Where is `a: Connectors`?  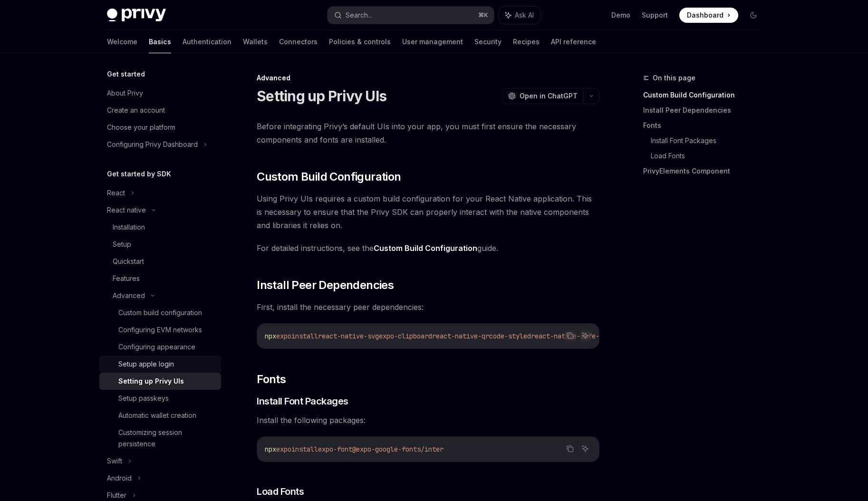 a: Connectors is located at coordinates (298, 42).